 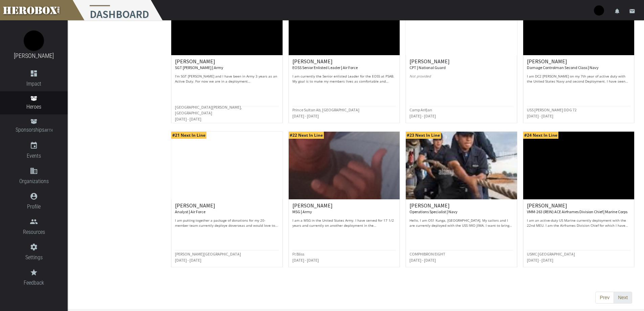 What do you see at coordinates (298, 254) in the screenshot?
I see `small: Ft Bliss` at bounding box center [298, 254].